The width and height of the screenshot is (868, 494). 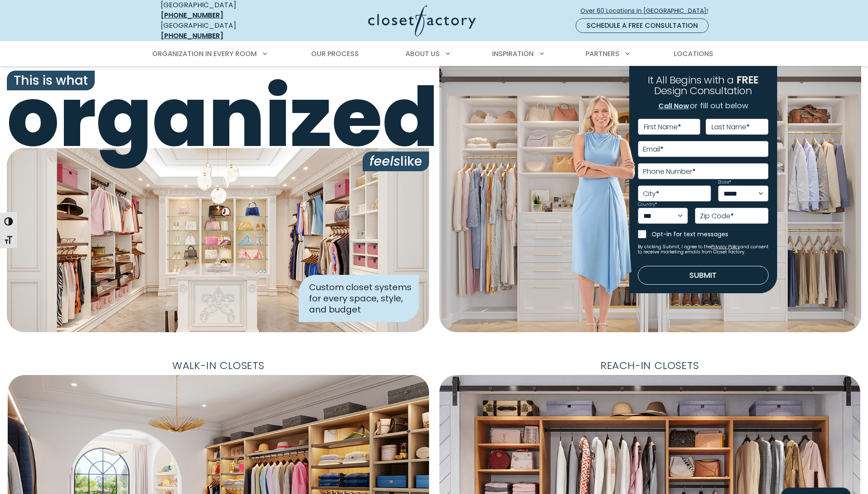 What do you see at coordinates (694, 54) in the screenshot?
I see `span: Locations` at bounding box center [694, 54].